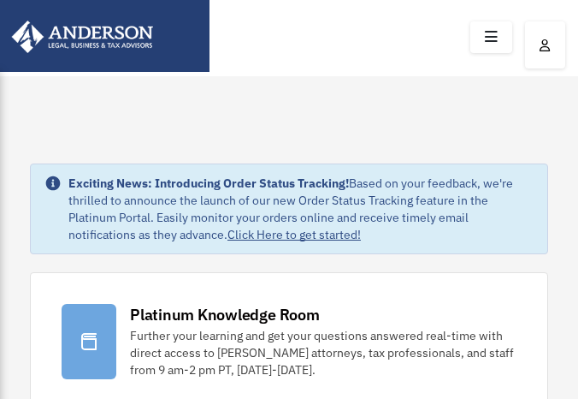  Describe the element at coordinates (209, 183) in the screenshot. I see `strong: Exciting News: Introducing Order Status Tracking!` at that location.